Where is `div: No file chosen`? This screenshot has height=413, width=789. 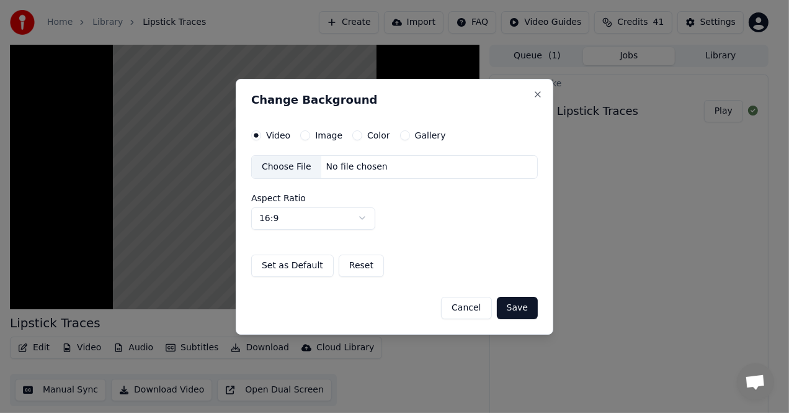
div: No file chosen is located at coordinates (357, 167).